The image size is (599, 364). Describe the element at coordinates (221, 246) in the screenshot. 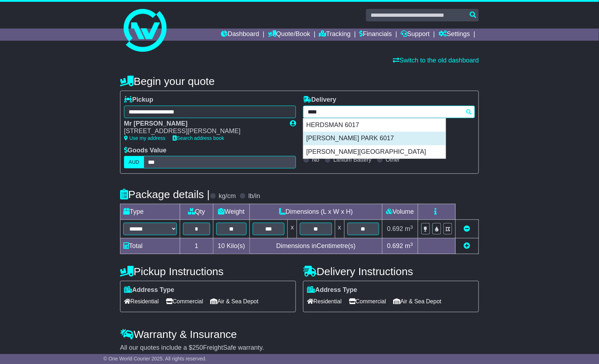

I see `span: 10` at that location.